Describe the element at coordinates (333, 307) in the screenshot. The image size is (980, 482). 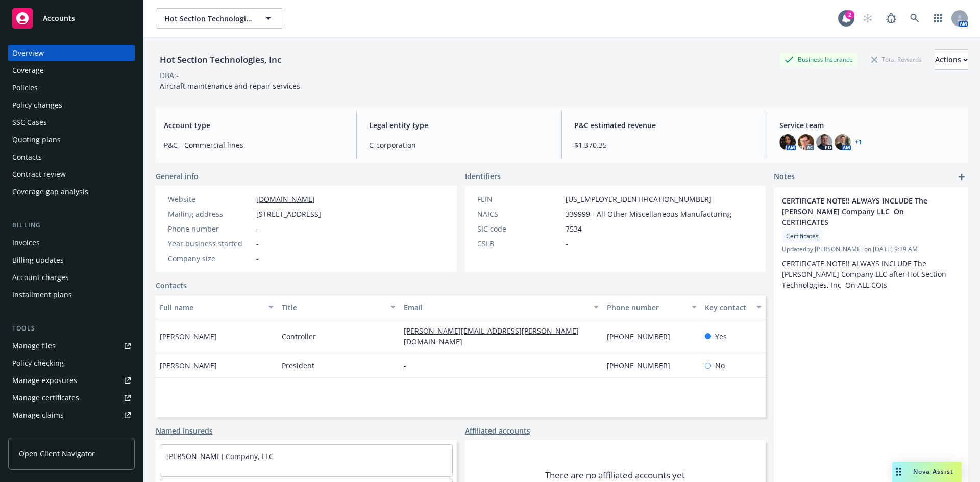
I see `div: Title` at that location.